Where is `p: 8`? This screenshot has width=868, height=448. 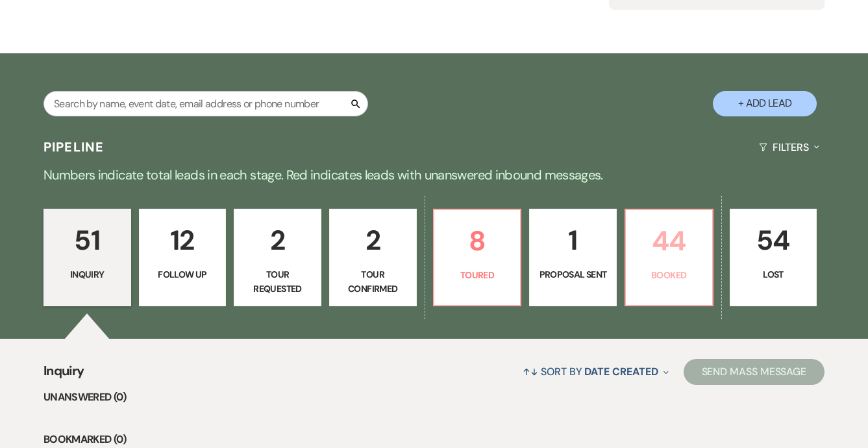
p: 8 is located at coordinates (477, 241).